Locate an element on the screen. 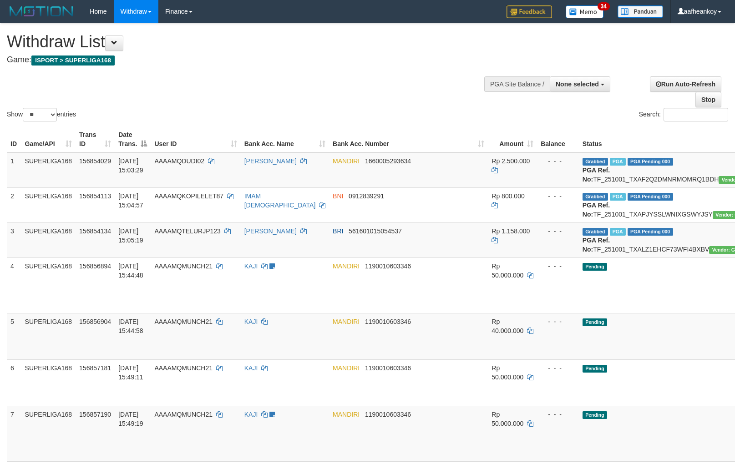  span: Marked by aafsoycanthlai is located at coordinates (618, 162).